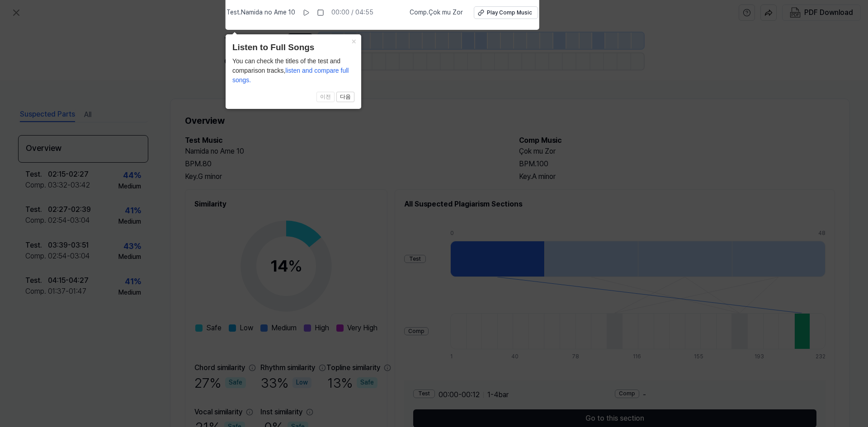 This screenshot has height=427, width=868. I want to click on div: You can check the titles of the test and comparison tracks,, so click(293, 71).